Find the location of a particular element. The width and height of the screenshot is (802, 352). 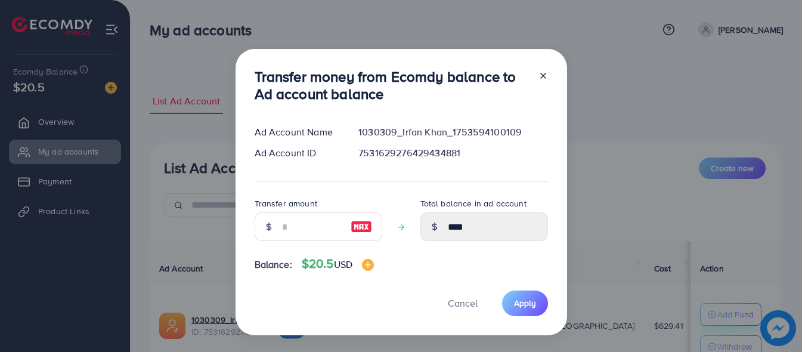

h3: Transfer money from Ecomdy balance to Ad account balance is located at coordinates (392, 85).